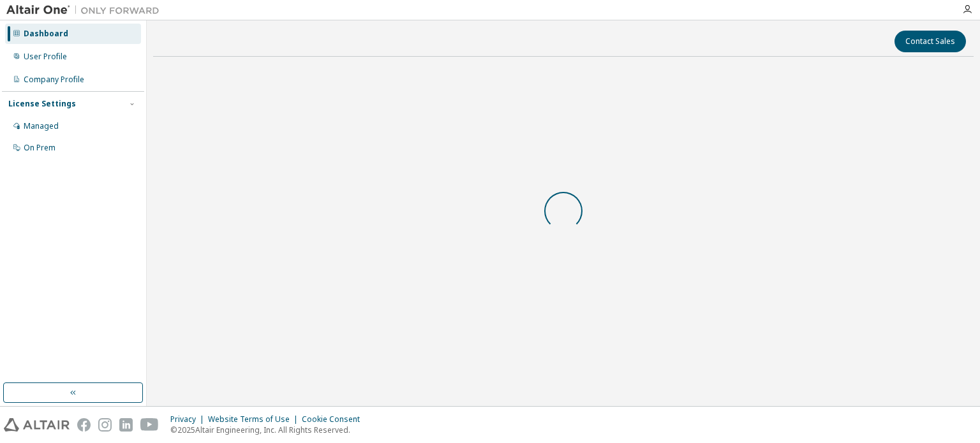 The height and width of the screenshot is (443, 980). I want to click on div: Dashboard, so click(46, 34).